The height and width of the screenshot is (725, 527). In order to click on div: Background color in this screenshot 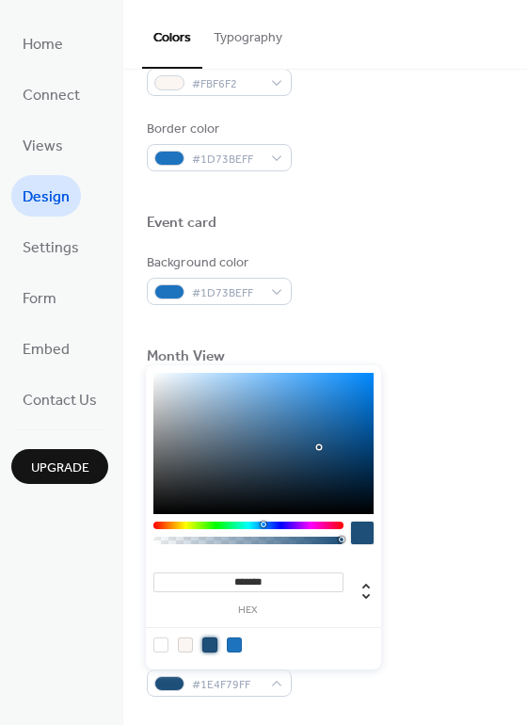, I will do `click(217, 263)`.